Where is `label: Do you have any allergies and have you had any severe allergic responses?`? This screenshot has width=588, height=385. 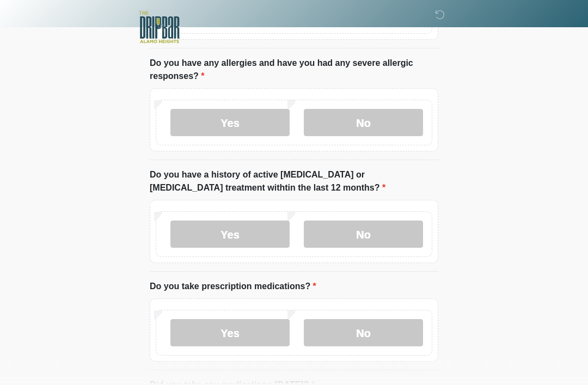
label: Do you have any allergies and have you had any severe allergic responses? is located at coordinates (294, 70).